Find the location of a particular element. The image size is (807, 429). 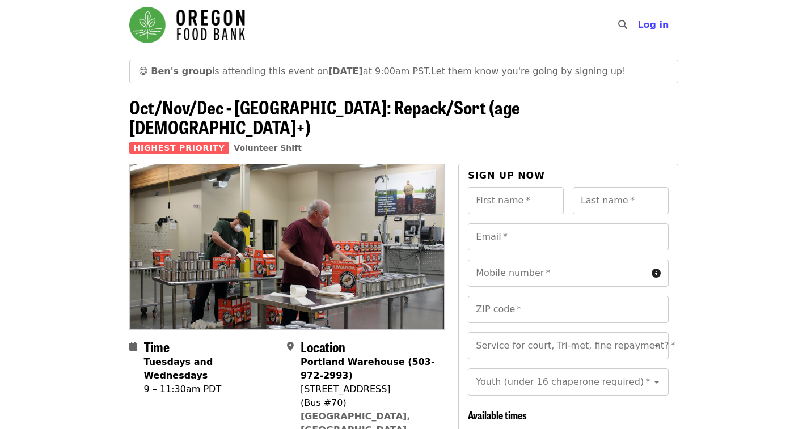

input: ZIP code is located at coordinates (568, 310).